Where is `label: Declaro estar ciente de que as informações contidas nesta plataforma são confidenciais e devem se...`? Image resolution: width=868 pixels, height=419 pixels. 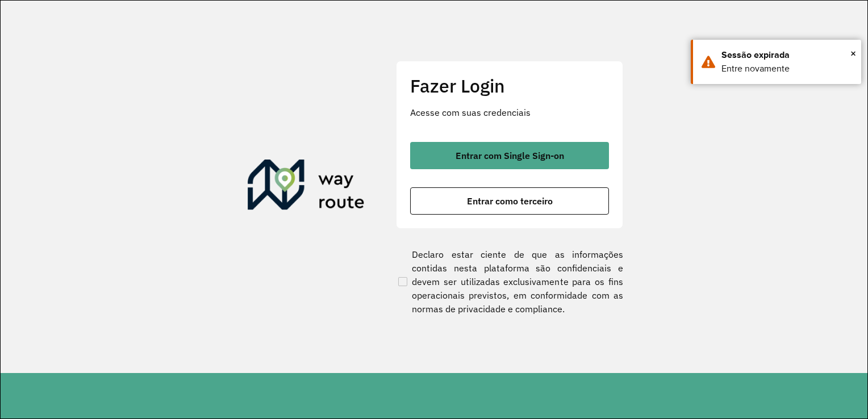 label: Declaro estar ciente de que as informações contidas nesta plataforma são confidenciais e devem se... is located at coordinates (510, 282).